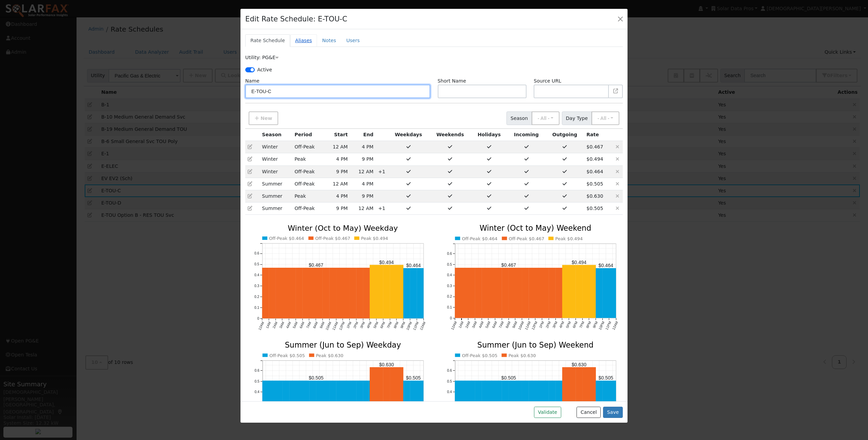 The image size is (868, 440). I want to click on td: $0.63, so click(598, 196).